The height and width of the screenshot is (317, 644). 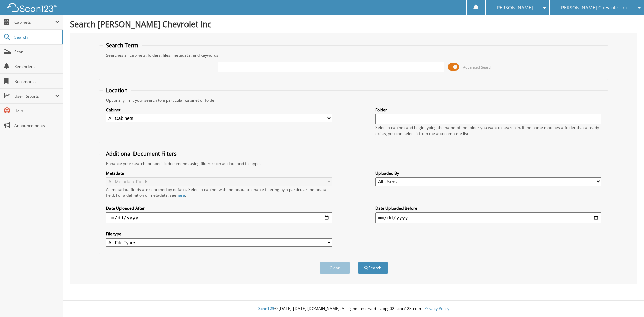 I want to click on span: Cabinets, so click(x=34, y=22).